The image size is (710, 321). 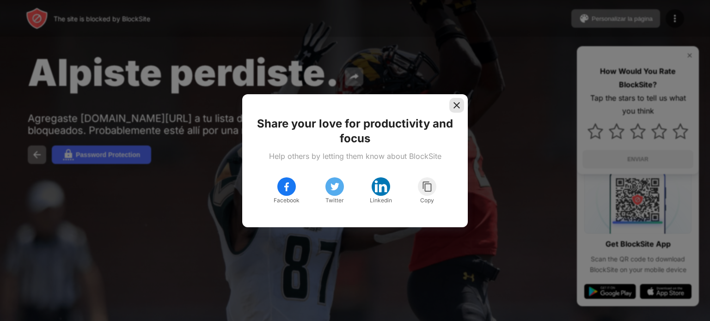 I want to click on img: linkedin.svg, so click(x=381, y=187).